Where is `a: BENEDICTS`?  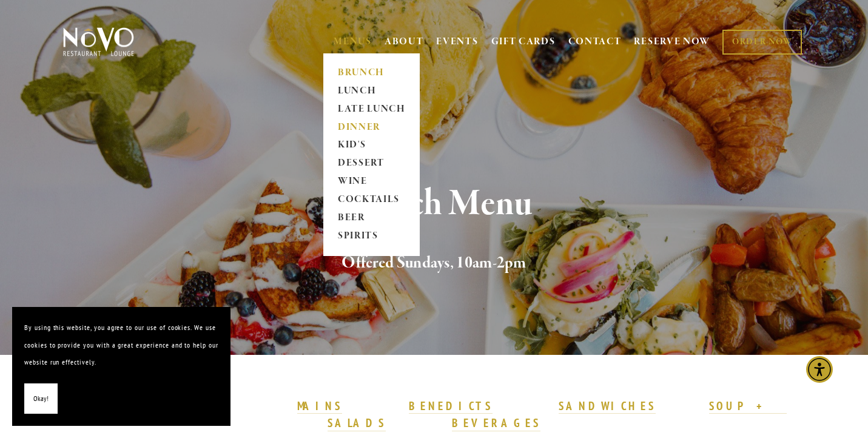
a: BENEDICTS is located at coordinates (451, 407).